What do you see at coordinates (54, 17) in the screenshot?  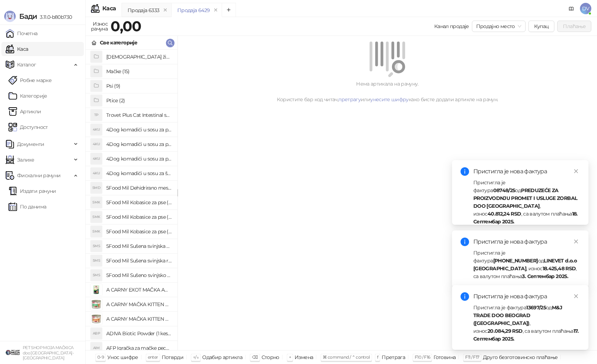 I see `span: 3.11.0-b80b730` at bounding box center [54, 17].